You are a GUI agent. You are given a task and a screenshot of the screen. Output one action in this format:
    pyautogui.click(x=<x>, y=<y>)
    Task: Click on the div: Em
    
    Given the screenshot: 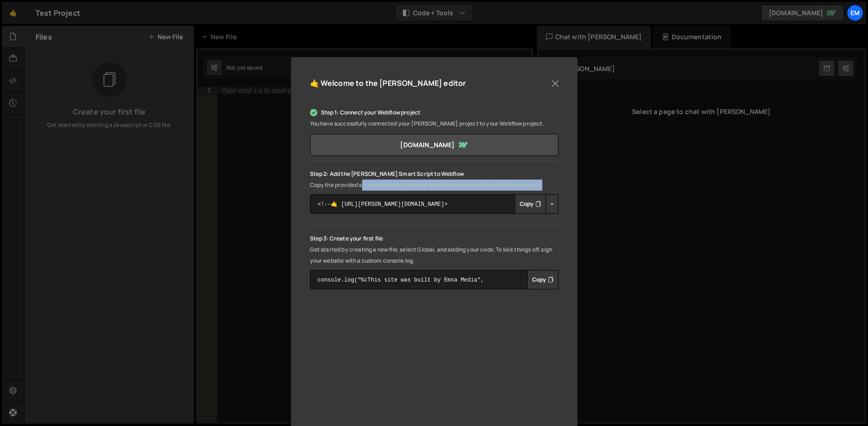 What is the action you would take?
    pyautogui.click(x=855, y=13)
    